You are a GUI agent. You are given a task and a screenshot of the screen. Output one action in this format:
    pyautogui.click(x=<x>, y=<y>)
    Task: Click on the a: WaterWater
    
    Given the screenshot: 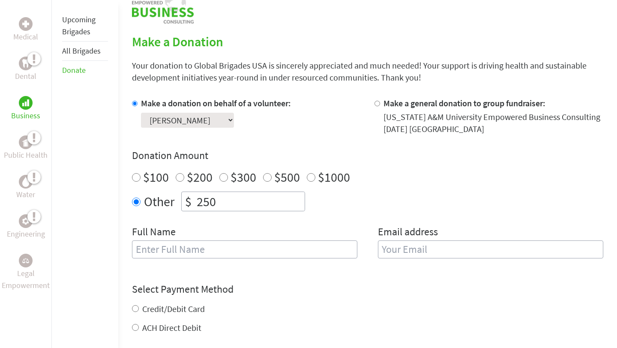 What is the action you would take?
    pyautogui.click(x=26, y=188)
    